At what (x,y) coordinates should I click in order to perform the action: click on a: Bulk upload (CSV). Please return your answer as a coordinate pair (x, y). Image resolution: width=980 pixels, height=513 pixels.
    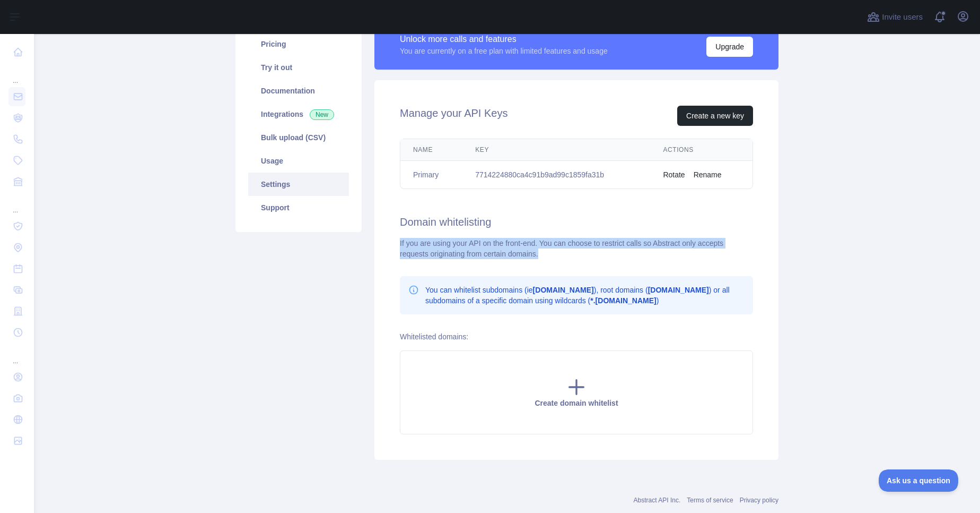
    Looking at the image, I should click on (299, 137).